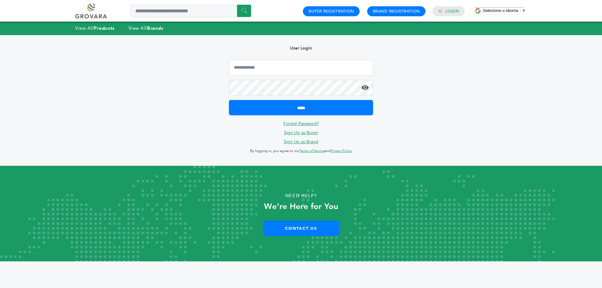 The height and width of the screenshot is (288, 602). I want to click on a: View AllBrands, so click(146, 28).